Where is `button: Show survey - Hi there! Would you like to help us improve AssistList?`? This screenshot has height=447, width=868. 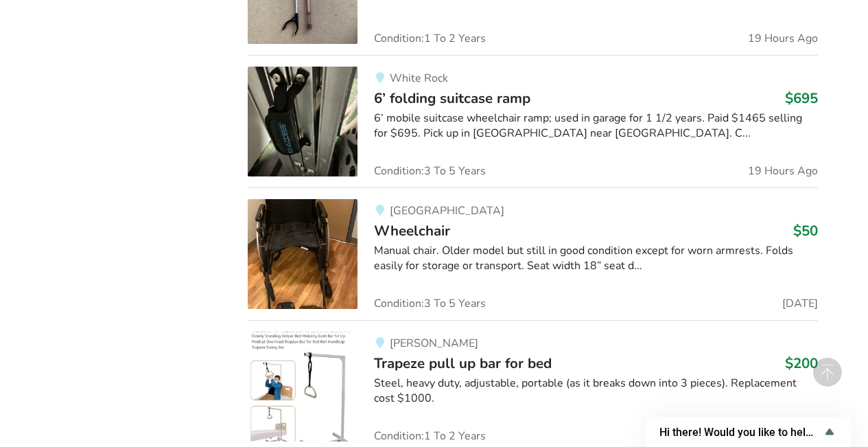 button: Show survey - Hi there! Would you like to help us improve AssistList? is located at coordinates (748, 432).